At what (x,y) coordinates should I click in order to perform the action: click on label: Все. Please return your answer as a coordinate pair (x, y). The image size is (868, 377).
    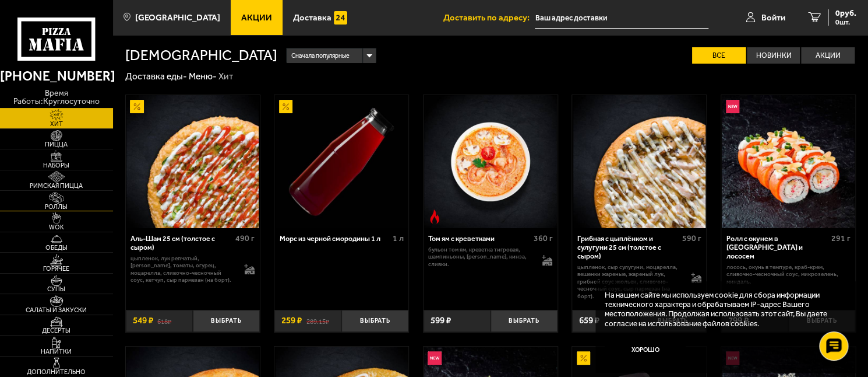
    Looking at the image, I should click on (719, 55).